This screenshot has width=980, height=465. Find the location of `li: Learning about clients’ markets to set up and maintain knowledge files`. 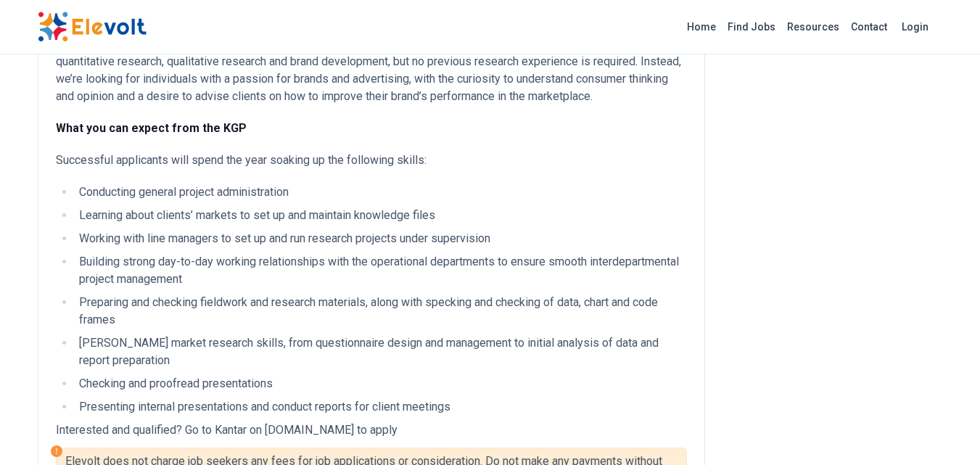

li: Learning about clients’ markets to set up and maintain knowledge files is located at coordinates (381, 216).